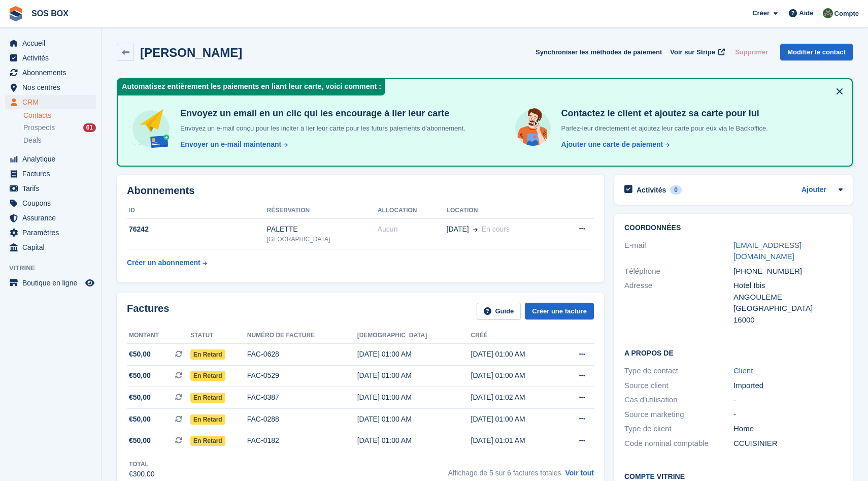  Describe the element at coordinates (252, 87) in the screenshot. I see `div: Automatisez entièrement les paiements en liant leur carte, voici comment :` at that location.